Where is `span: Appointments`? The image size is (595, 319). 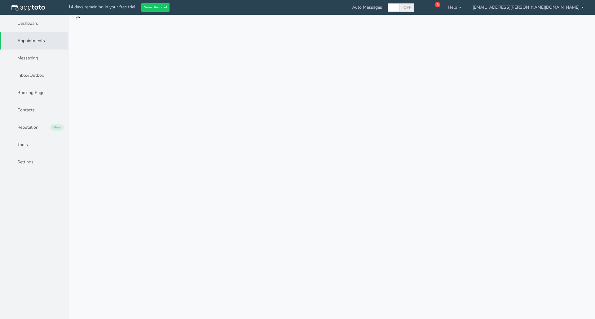 span: Appointments is located at coordinates (31, 41).